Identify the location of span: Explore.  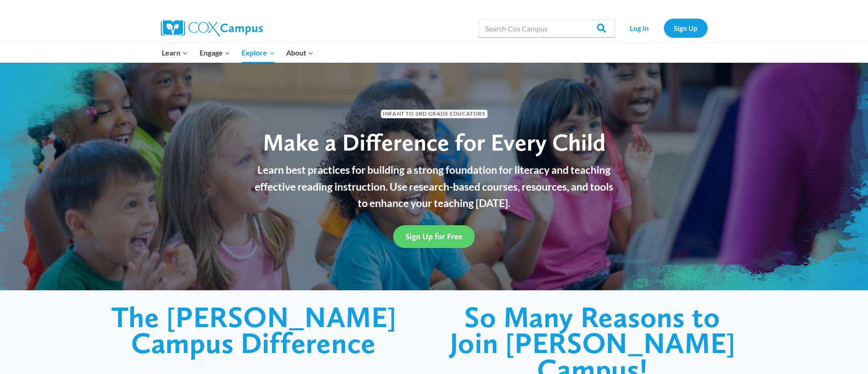
(258, 53).